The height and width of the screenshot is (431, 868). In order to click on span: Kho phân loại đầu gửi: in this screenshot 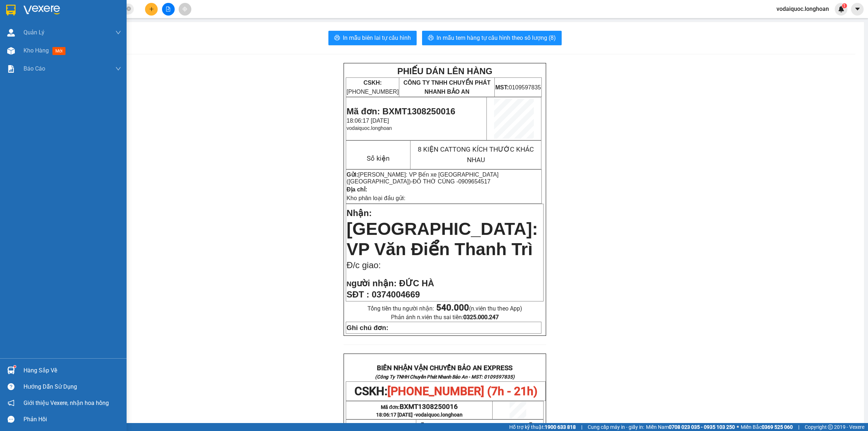, I will do `click(376, 198)`.